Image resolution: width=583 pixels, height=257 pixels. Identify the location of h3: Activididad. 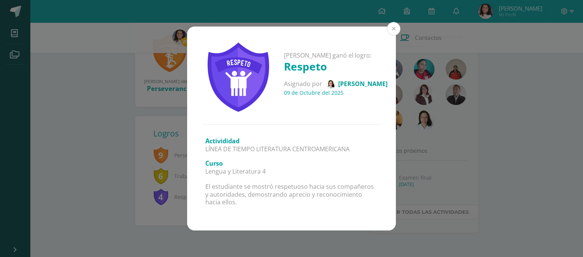
(292, 141).